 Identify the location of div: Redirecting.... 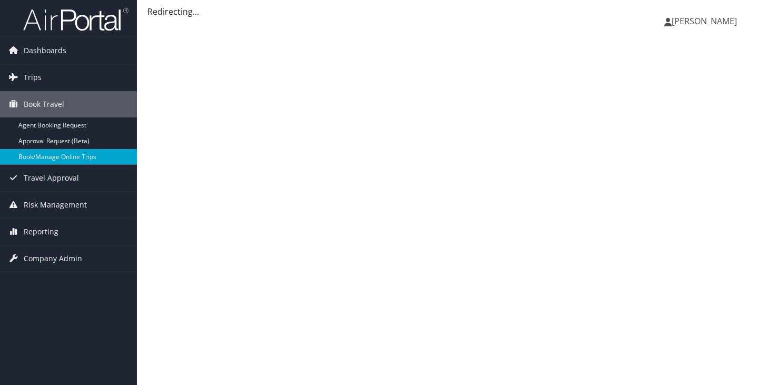
(447, 12).